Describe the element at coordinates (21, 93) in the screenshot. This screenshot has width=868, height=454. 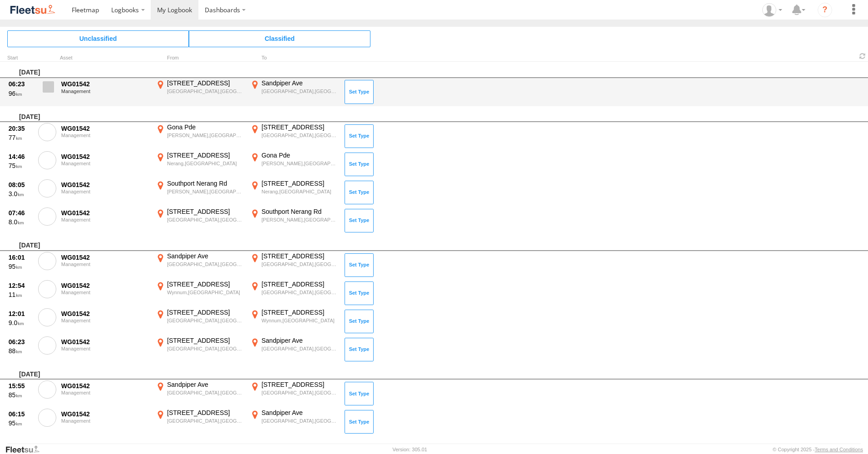
I see `div: 96` at that location.